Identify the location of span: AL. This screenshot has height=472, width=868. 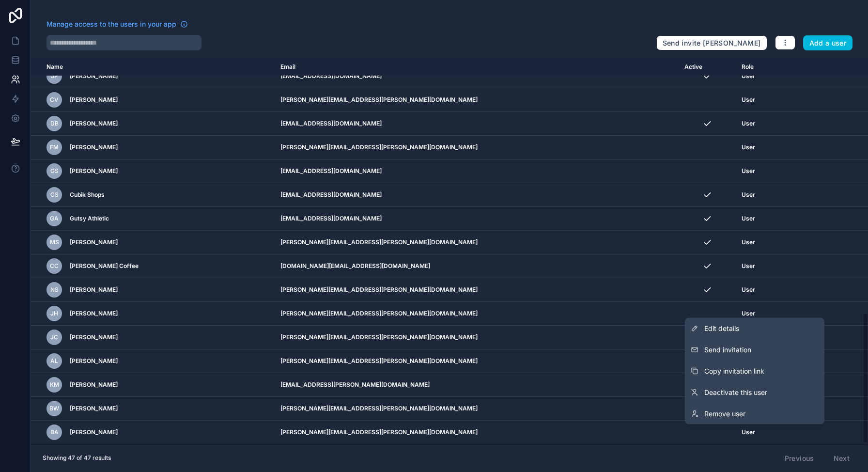
(54, 361).